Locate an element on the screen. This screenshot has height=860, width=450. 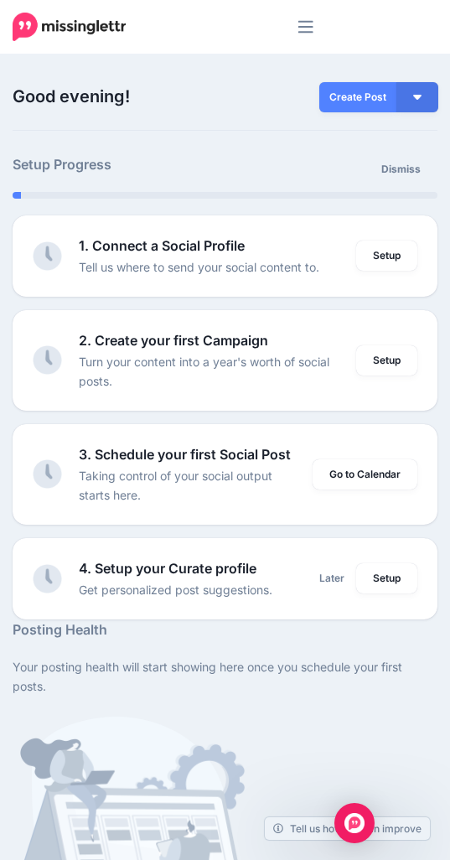
img: tab_domain_overview_orange.svg is located at coordinates (52, 104).